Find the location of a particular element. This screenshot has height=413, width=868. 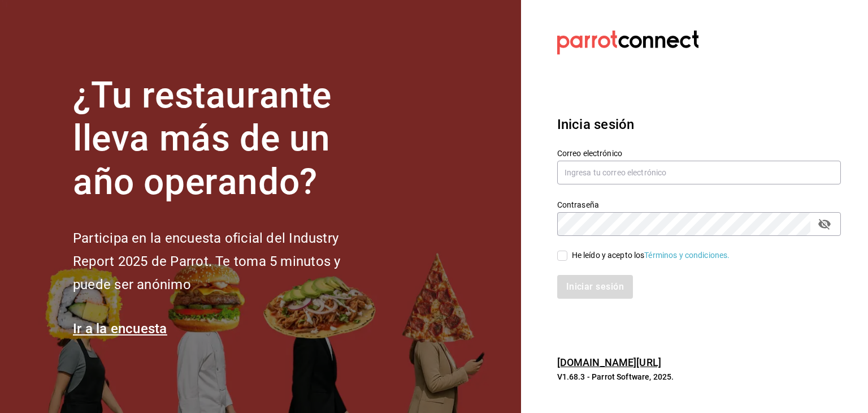

label: Contraseña is located at coordinates (699, 204).